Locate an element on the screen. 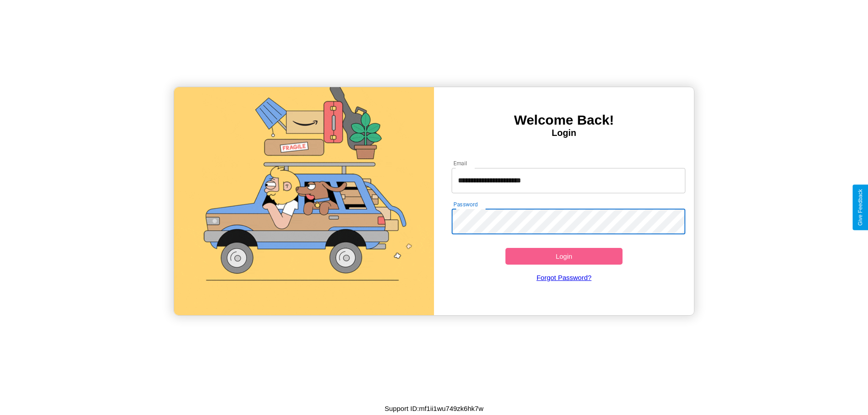 This screenshot has height=415, width=868. label: Email is located at coordinates (460, 163).